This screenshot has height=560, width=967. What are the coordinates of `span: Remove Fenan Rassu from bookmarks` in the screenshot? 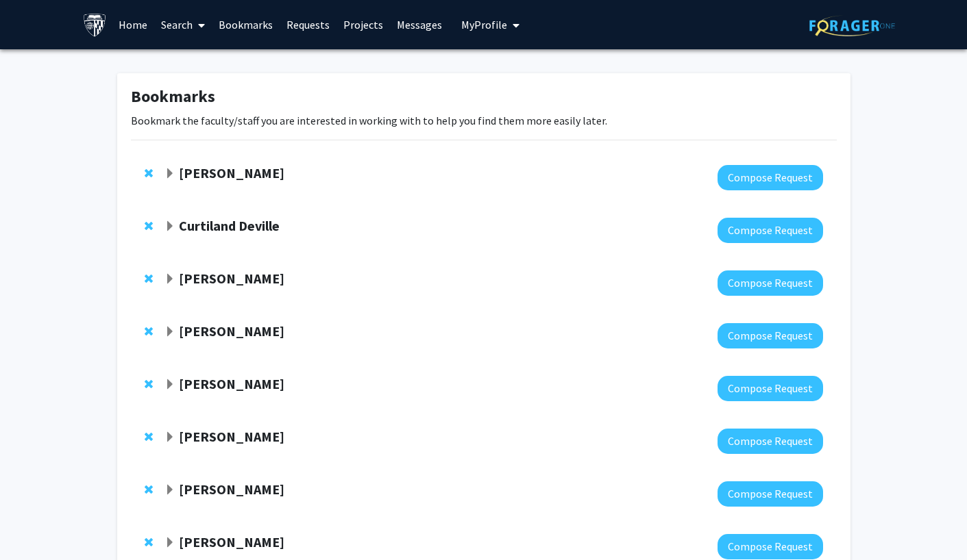 It's located at (149, 542).